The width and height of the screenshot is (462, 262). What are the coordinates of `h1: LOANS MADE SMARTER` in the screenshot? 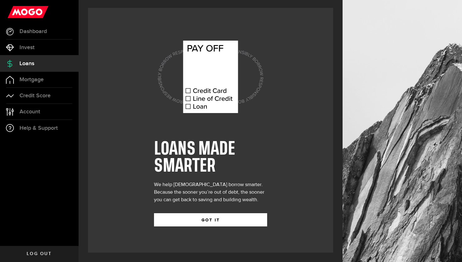 It's located at (211, 157).